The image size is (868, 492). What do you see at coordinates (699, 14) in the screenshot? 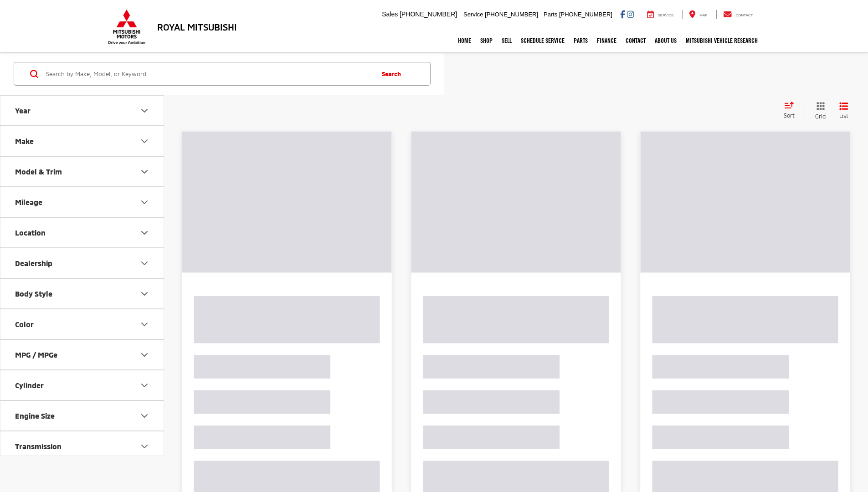
I see `a: Map` at bounding box center [699, 14].